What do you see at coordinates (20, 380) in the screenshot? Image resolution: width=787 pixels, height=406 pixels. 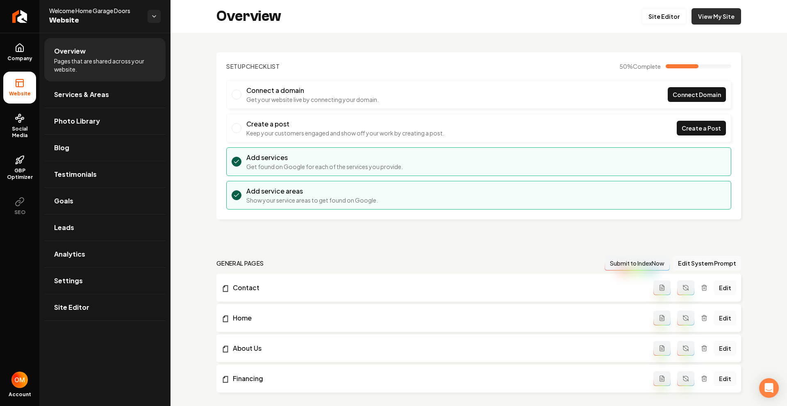 I see `button: Open user button` at bounding box center [20, 380].